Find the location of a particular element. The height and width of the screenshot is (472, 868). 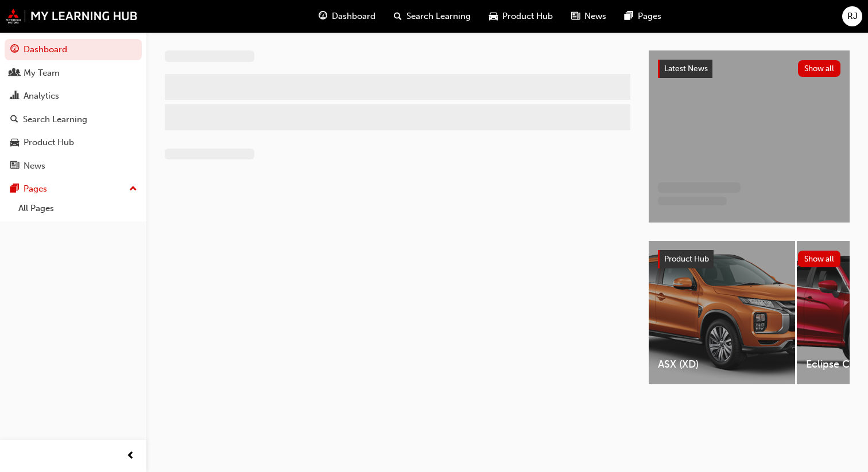

a: Search Learning is located at coordinates (73, 119).